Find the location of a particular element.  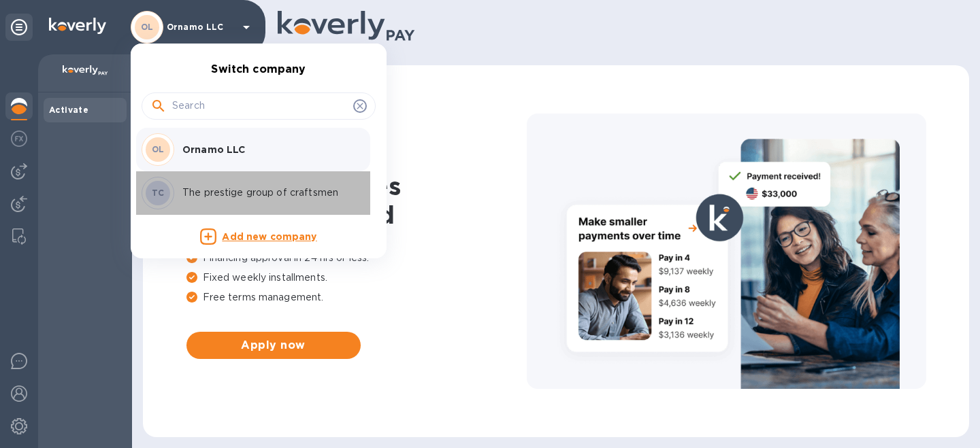

p: The prestige group of craftsmen is located at coordinates (268, 193).